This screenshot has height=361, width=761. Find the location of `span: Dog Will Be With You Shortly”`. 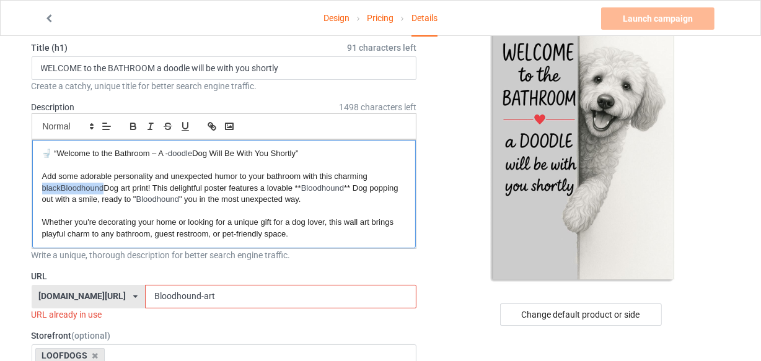

span: Dog Will Be With You Shortly” is located at coordinates (245, 153).